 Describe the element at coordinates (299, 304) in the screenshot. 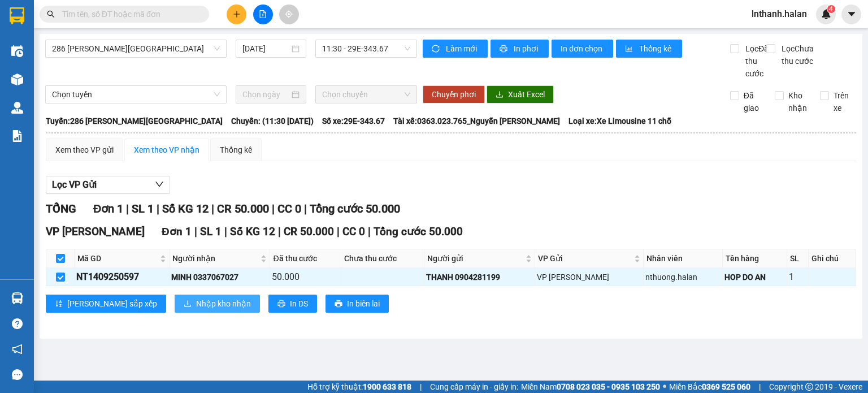

I see `span: In DS` at that location.